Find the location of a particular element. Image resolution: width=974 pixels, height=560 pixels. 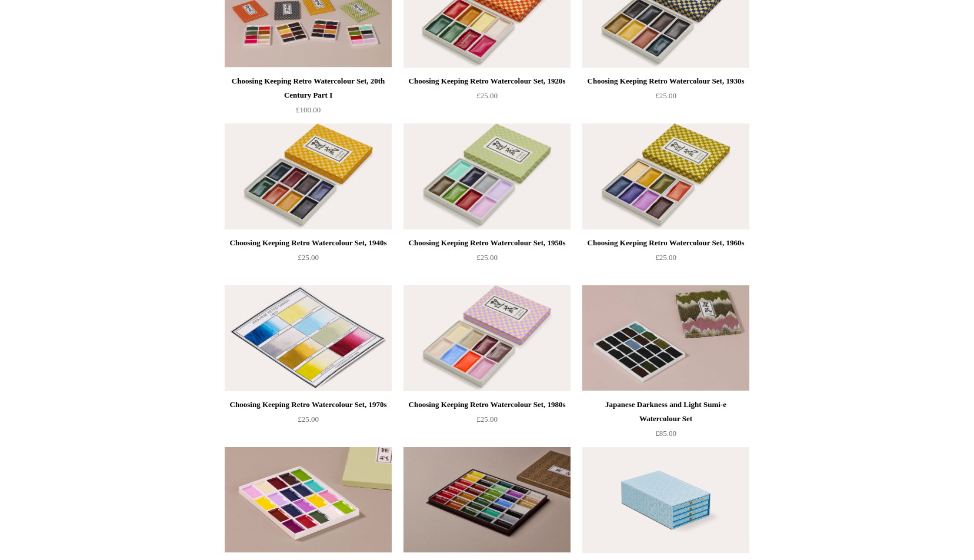

img: Japanese Darkness and Light Sumi-e Watercolour Set is located at coordinates (666, 338).